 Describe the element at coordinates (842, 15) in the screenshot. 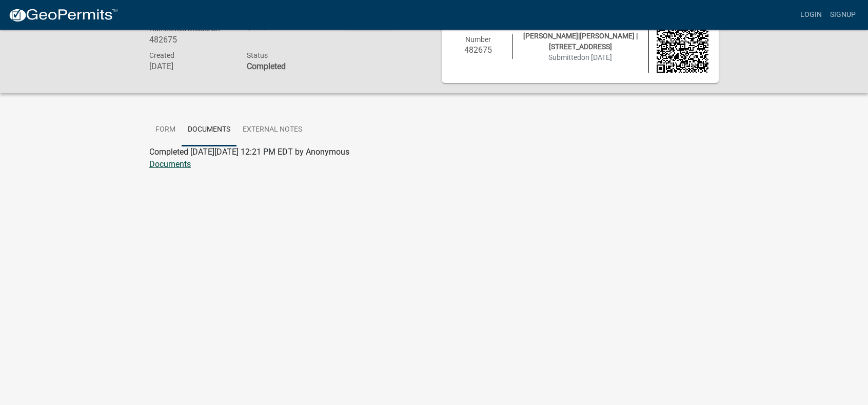

I see `a: Signup` at that location.